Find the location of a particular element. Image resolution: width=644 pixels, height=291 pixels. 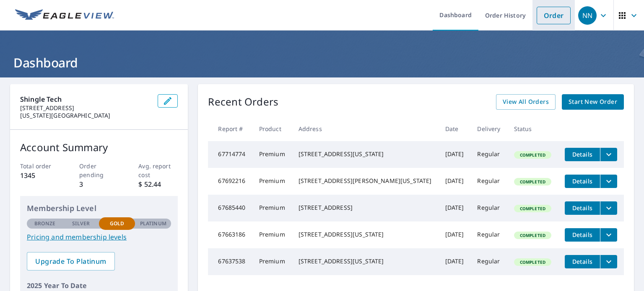

p: 3 is located at coordinates (99, 184).